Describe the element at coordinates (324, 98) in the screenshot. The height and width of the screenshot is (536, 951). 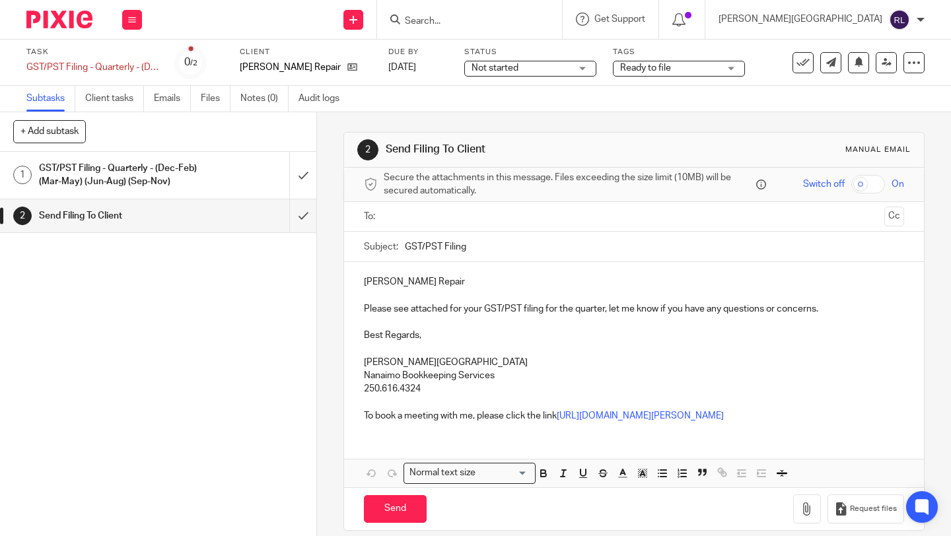
I see `a: Audit logs` at that location.